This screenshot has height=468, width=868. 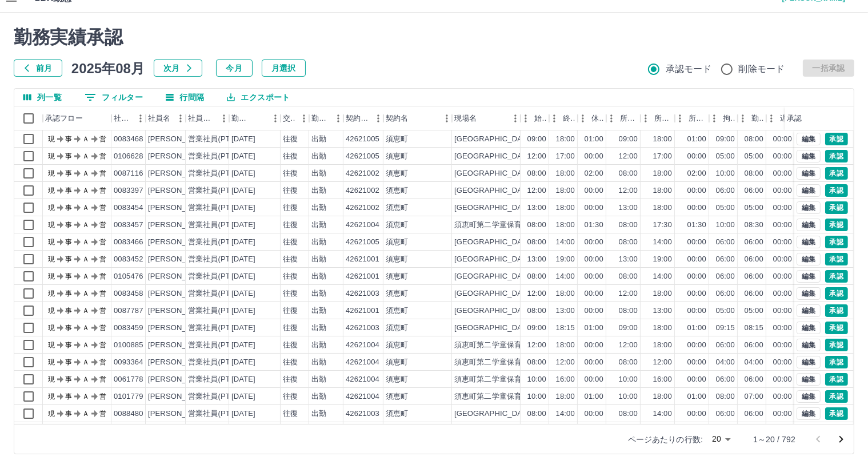 What do you see at coordinates (362, 225) in the screenshot?
I see `div: 42621004` at bounding box center [362, 225].